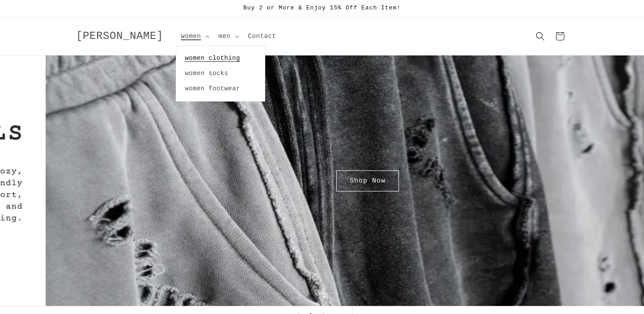 Image resolution: width=644 pixels, height=314 pixels. Describe the element at coordinates (368, 181) in the screenshot. I see `a: Shop Now` at that location.